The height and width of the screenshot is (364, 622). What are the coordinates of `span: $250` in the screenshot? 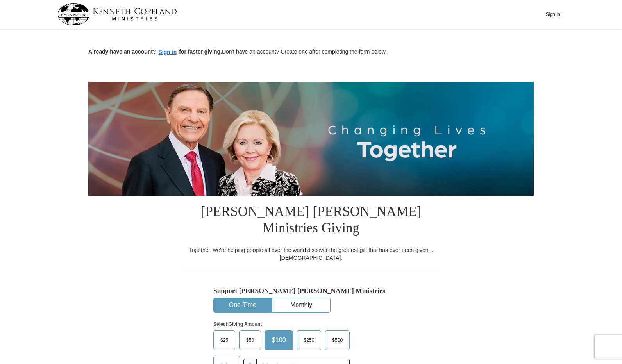 It's located at (309, 340).